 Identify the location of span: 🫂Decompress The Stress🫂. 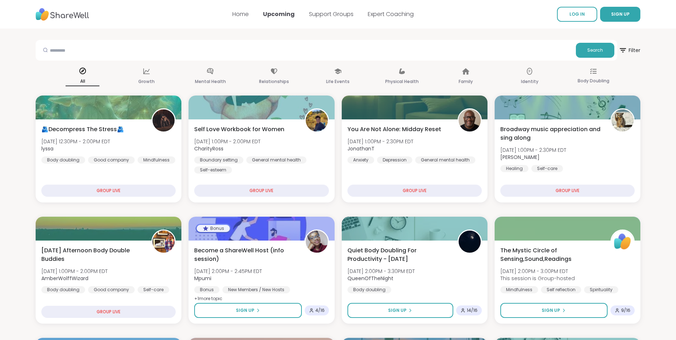
(83, 129).